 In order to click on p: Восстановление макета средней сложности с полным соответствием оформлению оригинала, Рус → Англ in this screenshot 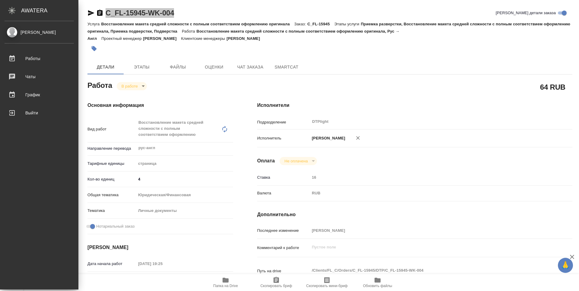, I will do `click(243, 35)`.